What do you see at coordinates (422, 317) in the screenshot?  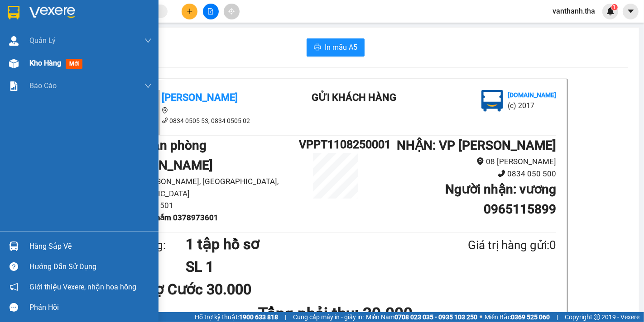 I see `span: Miền Nam` at bounding box center [422, 317].